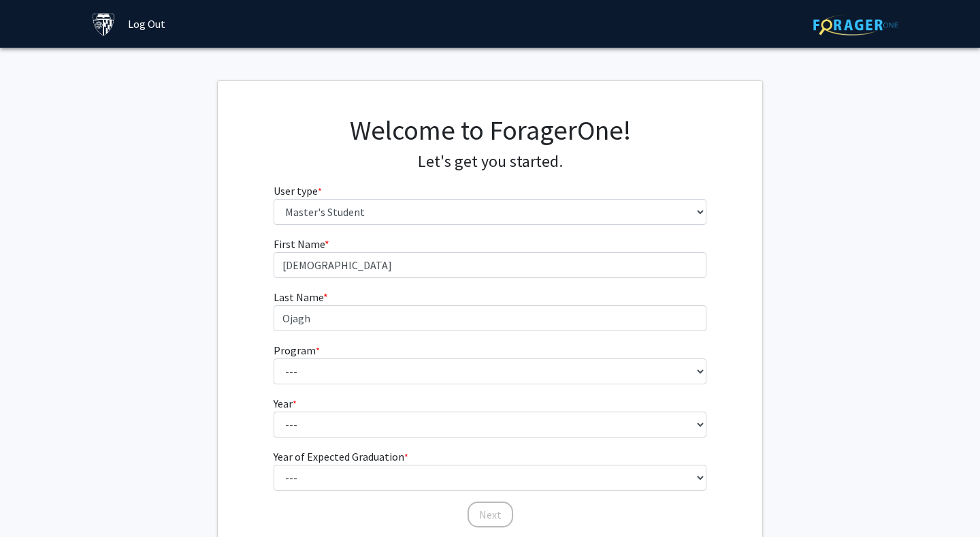  What do you see at coordinates (856, 24) in the screenshot?
I see `img: ForagerOne Logo` at bounding box center [856, 24].